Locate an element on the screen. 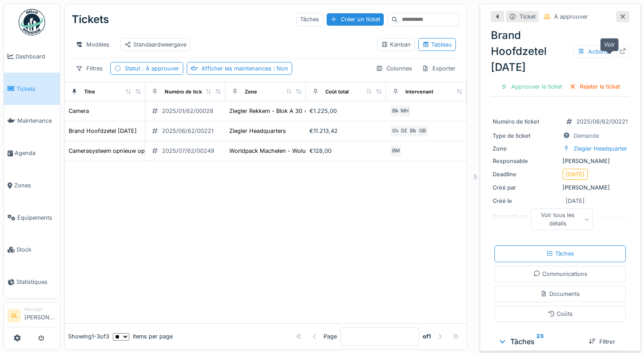 This screenshot has height=353, width=644. div: DD is located at coordinates (404, 131).